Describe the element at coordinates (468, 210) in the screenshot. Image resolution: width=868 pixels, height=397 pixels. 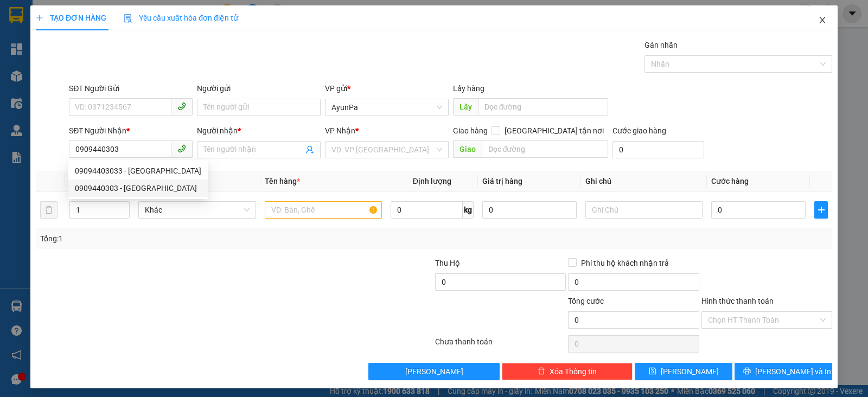
I see `span: kg` at that location.